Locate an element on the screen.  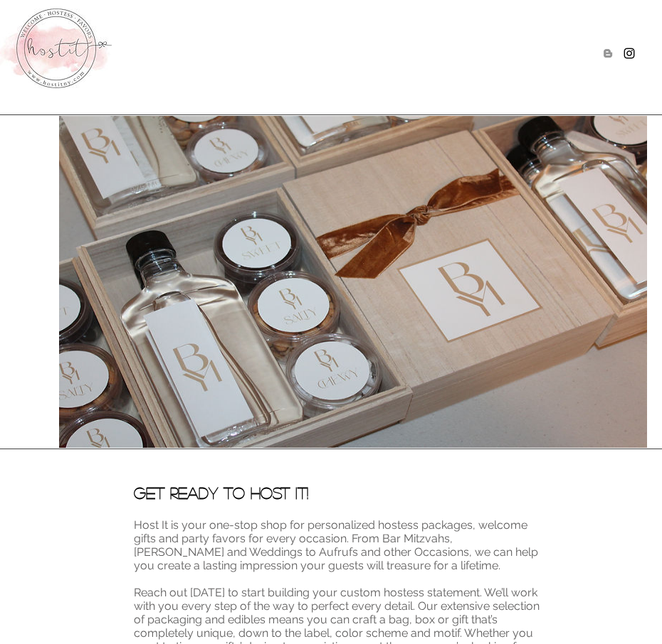
span: Host It is your one-stop shop for personalized hostess packages, welcome gifts and party favors f... is located at coordinates (336, 546).